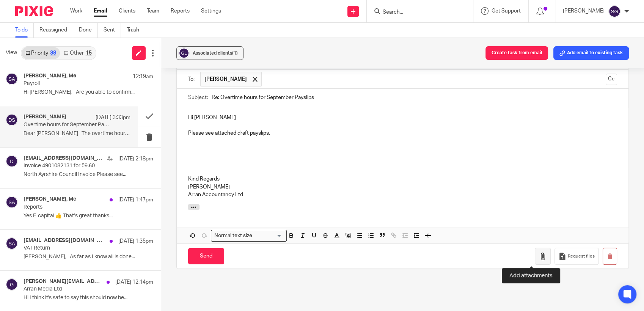  What do you see at coordinates (153, 11) in the screenshot?
I see `a: Team` at bounding box center [153, 11].